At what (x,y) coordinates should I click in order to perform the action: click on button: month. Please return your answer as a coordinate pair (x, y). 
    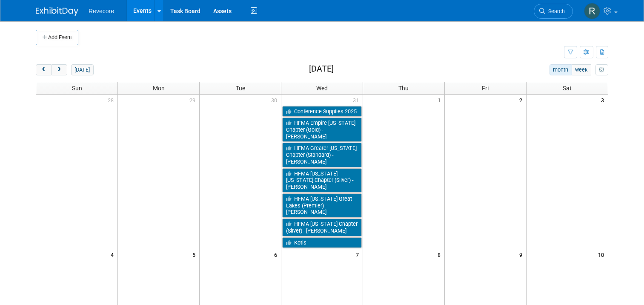
    Looking at the image, I should click on (561, 70).